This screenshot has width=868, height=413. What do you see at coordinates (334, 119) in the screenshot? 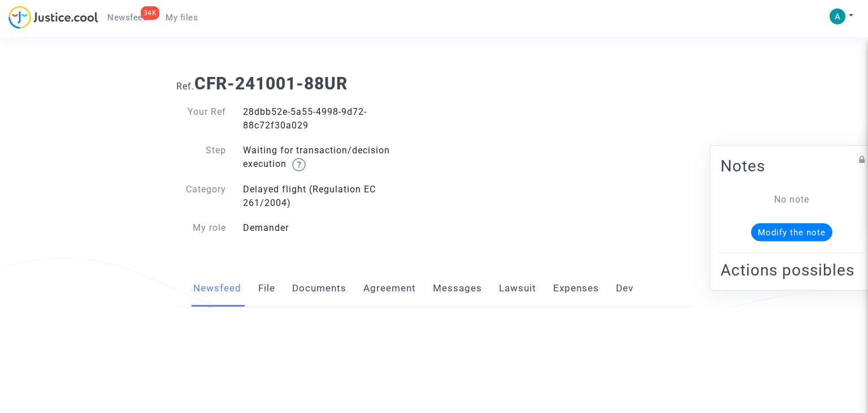
I see `div: 28dbb52e-5a55-4998-9d72-88c72f30a029` at bounding box center [334, 119].